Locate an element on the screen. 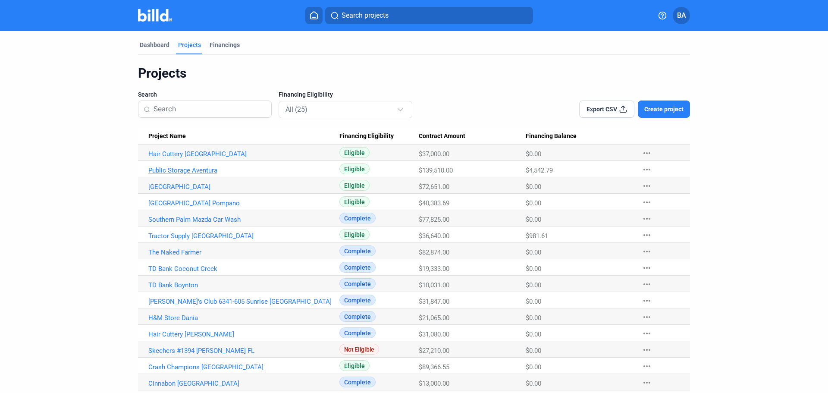 The height and width of the screenshot is (393, 828). mat-select-trigger: All (25) is located at coordinates (296, 109).